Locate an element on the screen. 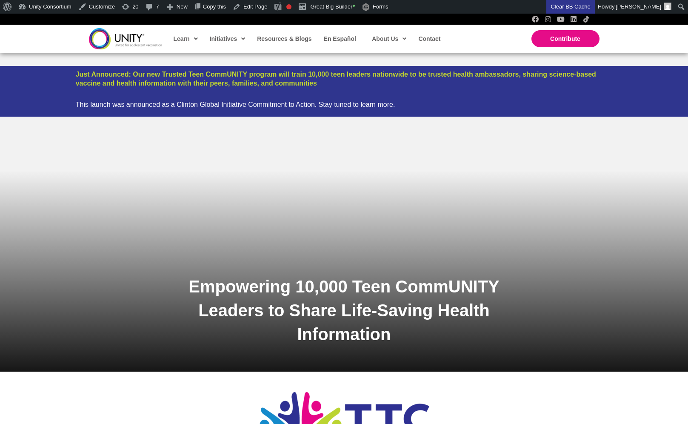 The image size is (688, 424). a: LinkedIn is located at coordinates (573, 19).